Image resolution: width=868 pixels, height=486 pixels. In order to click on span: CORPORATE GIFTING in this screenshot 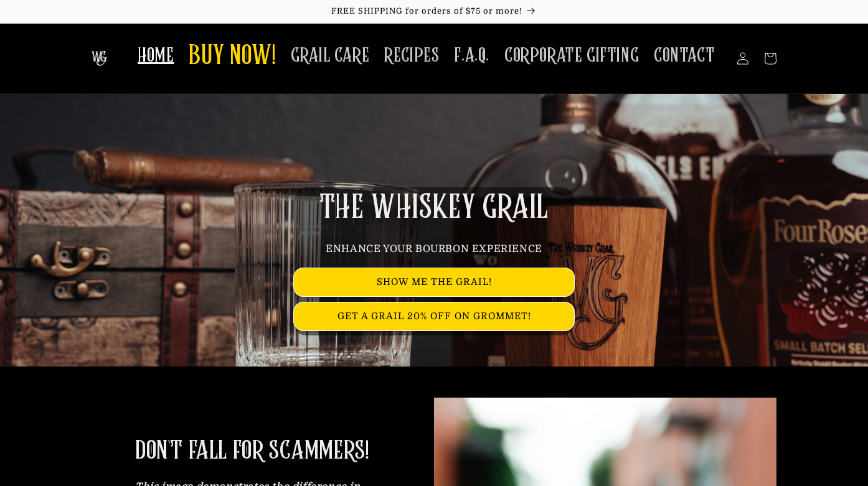, I will do `click(572, 55)`.